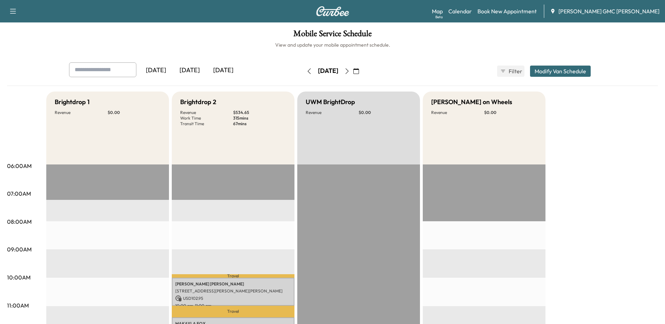 The height and width of the screenshot is (324, 665). Describe the element at coordinates (19, 193) in the screenshot. I see `p: 07:00AM` at that location.